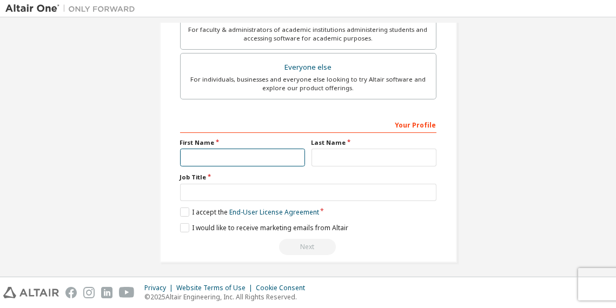 This screenshot has width=616, height=308. What do you see at coordinates (73, 9) in the screenshot?
I see `img: Altair One` at bounding box center [73, 9].